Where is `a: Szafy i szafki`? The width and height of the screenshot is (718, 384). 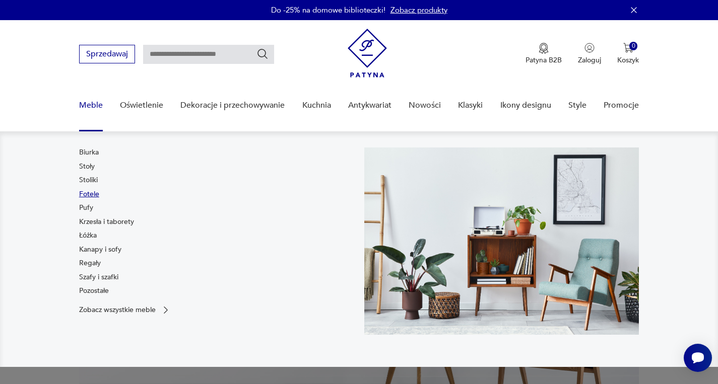 a: Szafy i szafki is located at coordinates (99, 278).